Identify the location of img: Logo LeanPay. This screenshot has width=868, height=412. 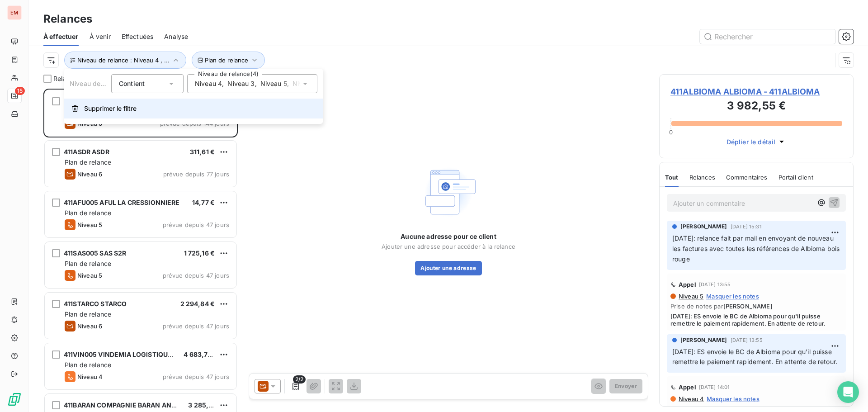
(14, 399).